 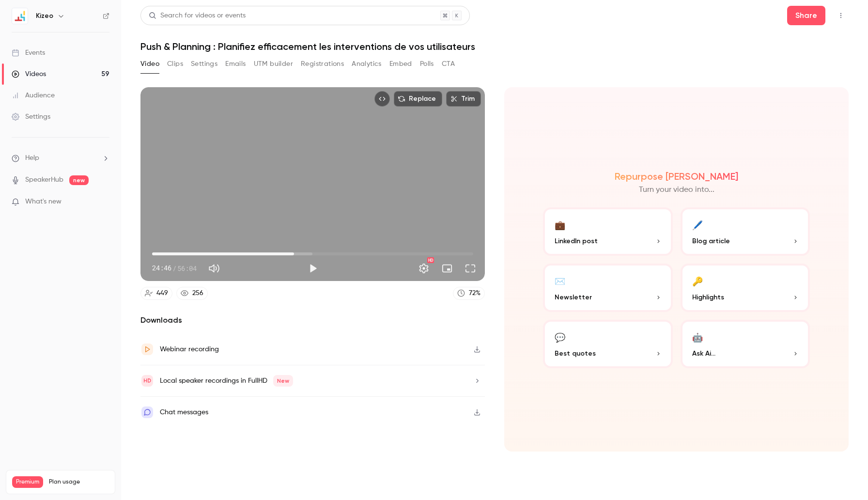 What do you see at coordinates (426, 64) in the screenshot?
I see `button: Polls` at bounding box center [426, 64].